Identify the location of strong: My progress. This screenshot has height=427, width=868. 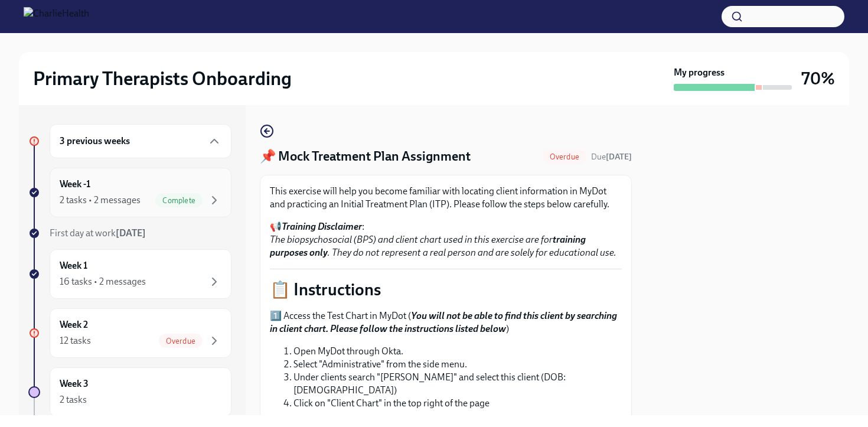
(699, 73).